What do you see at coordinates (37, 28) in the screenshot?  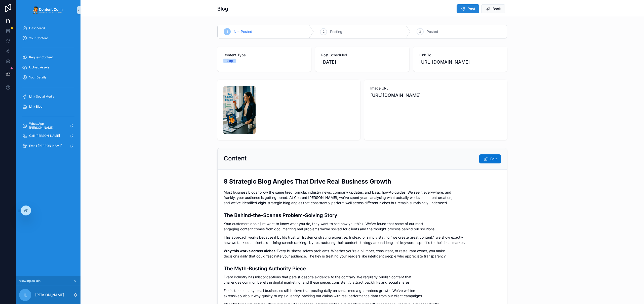 I see `span: Dashboard` at bounding box center [37, 28].